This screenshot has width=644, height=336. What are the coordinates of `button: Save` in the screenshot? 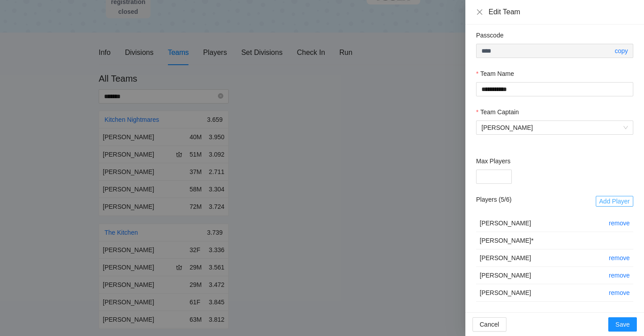 It's located at (622, 324).